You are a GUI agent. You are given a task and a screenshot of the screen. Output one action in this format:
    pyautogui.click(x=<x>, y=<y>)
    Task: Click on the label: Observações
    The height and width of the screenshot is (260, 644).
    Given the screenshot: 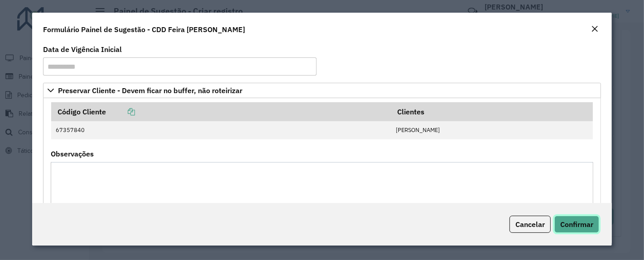 What is the action you would take?
    pyautogui.click(x=72, y=154)
    